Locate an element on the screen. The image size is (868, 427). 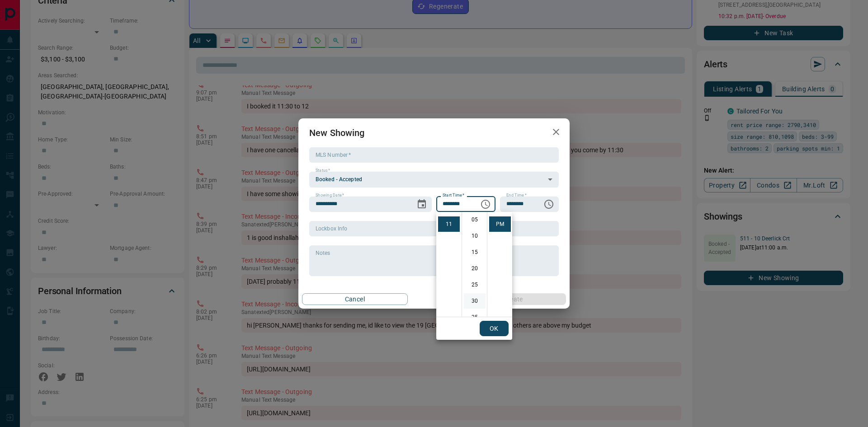
li: 15 minutes is located at coordinates (474, 252).